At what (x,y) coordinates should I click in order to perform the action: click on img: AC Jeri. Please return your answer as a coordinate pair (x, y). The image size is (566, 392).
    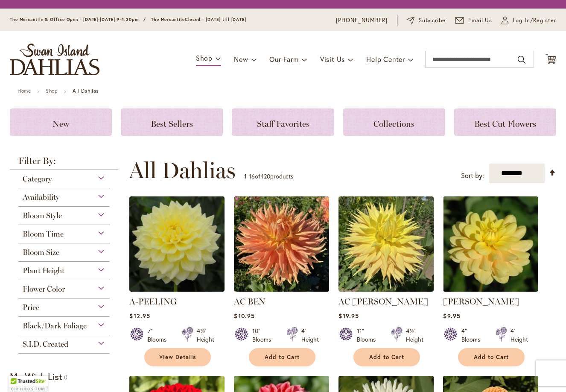
    Looking at the image, I should click on (386, 244).